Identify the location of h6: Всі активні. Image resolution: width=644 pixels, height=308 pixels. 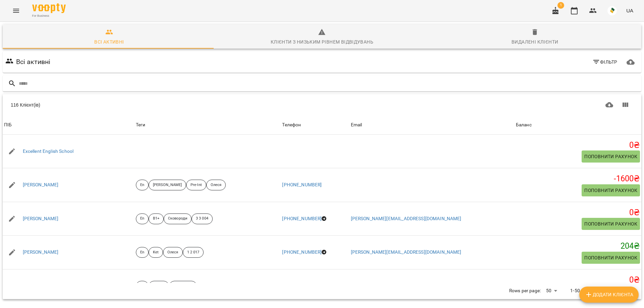
(33, 62).